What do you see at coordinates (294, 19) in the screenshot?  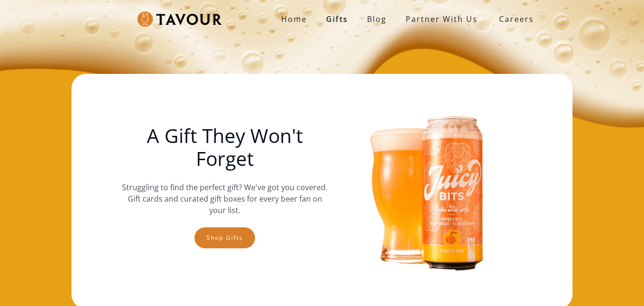 I see `a: Home` at bounding box center [294, 19].